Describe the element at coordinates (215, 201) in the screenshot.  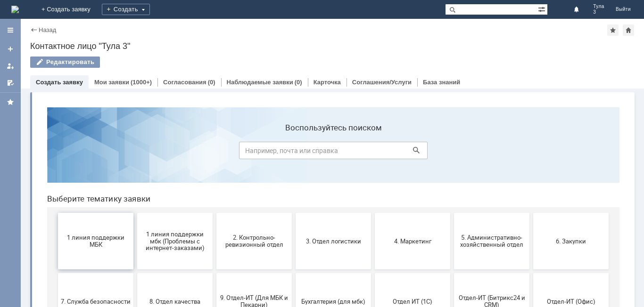
I see `span: 9. Отдел-ИТ (Для МБК и Пекарни)` at that location.